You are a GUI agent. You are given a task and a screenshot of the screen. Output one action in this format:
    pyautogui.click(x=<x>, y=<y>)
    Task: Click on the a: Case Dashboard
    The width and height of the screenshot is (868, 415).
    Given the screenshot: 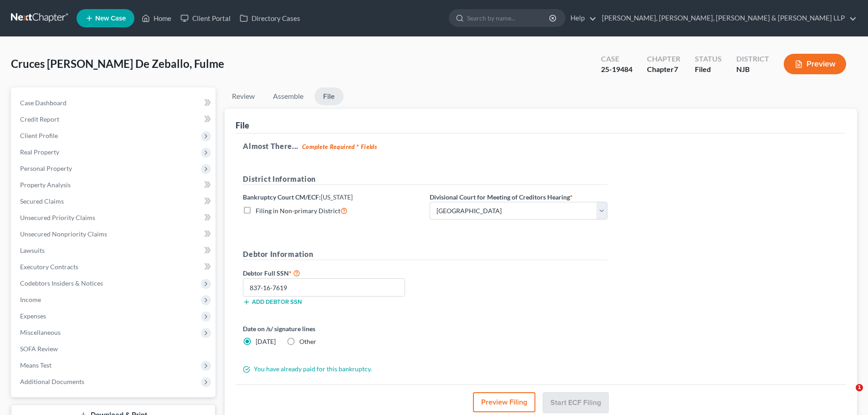 What is the action you would take?
    pyautogui.click(x=114, y=103)
    